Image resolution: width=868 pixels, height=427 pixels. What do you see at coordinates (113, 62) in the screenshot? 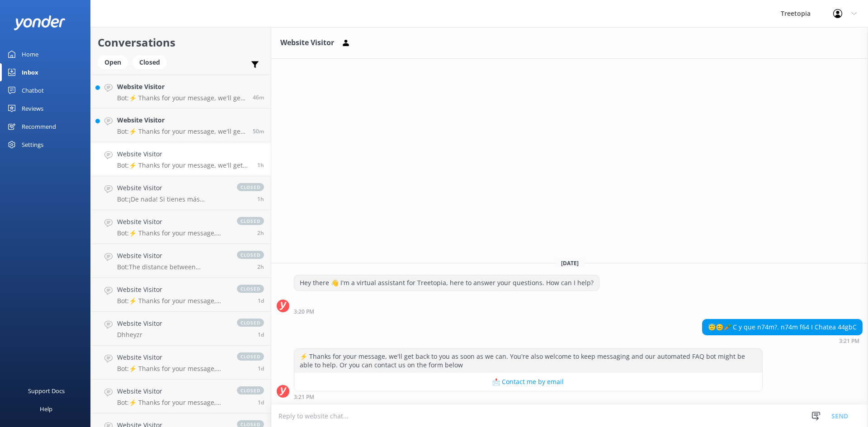
I see `div: Open` at bounding box center [113, 62].